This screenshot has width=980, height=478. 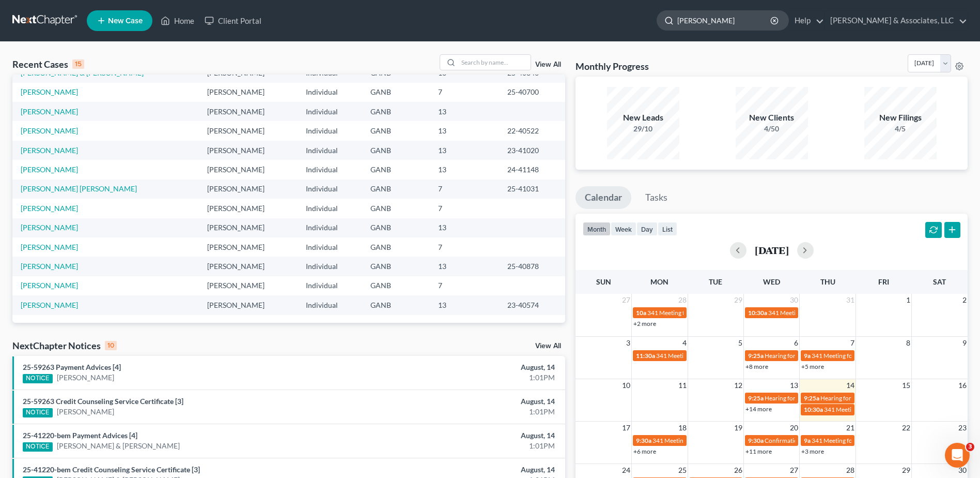 I want to click on span: 21, so click(x=850, y=427).